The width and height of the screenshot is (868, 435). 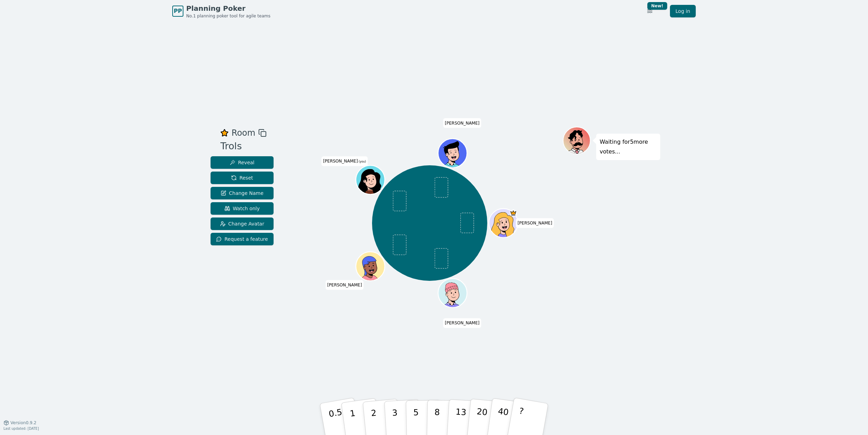 I want to click on span: Reveal, so click(x=242, y=163).